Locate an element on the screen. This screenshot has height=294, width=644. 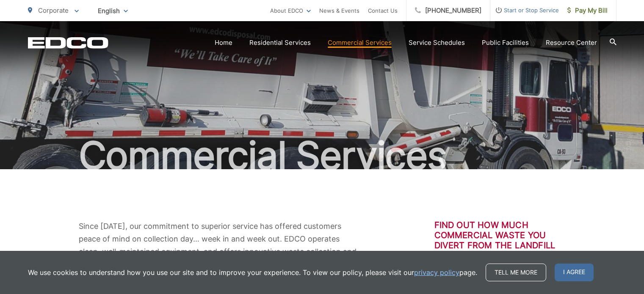
h3: Find out how much commercial waste you divert from the landfill is located at coordinates (500, 235).